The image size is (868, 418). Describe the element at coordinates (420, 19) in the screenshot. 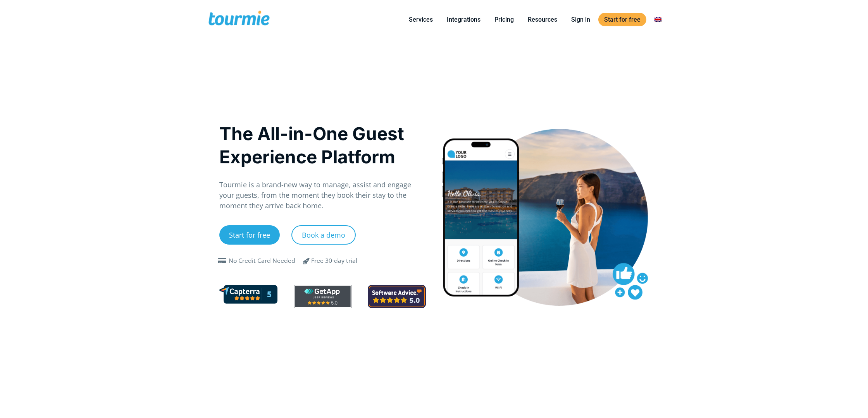

I see `a: Services` at that location.